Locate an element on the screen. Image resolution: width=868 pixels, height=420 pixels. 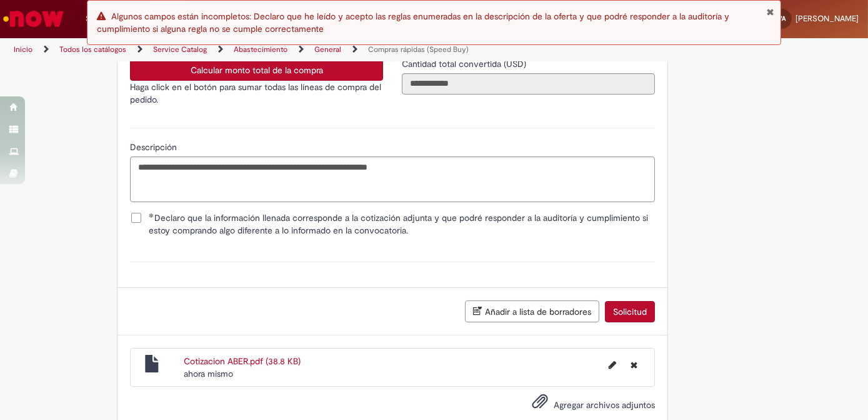
a: Compras rápidas (Speed Buy) is located at coordinates (418, 50).